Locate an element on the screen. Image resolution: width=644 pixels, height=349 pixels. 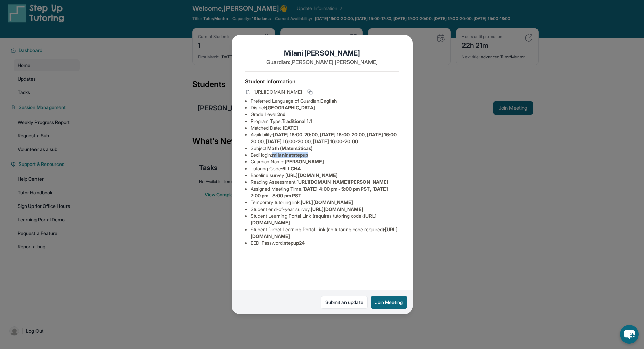
li: District: is located at coordinates (325, 107).